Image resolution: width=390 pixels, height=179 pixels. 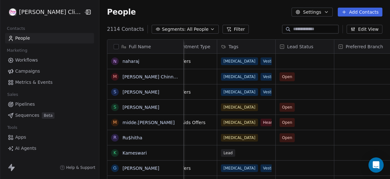 I want to click on span: Campaigns, so click(x=28, y=71).